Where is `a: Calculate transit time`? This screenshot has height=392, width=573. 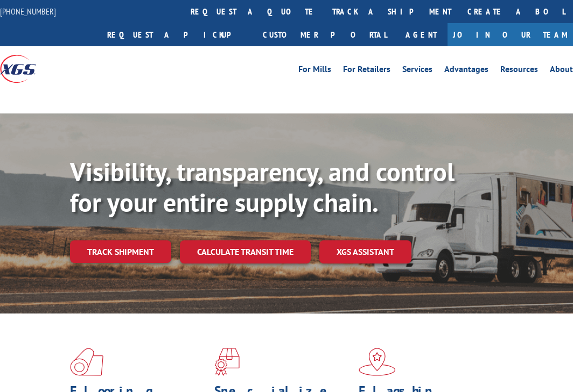
a: Calculate transit time is located at coordinates (245, 252).